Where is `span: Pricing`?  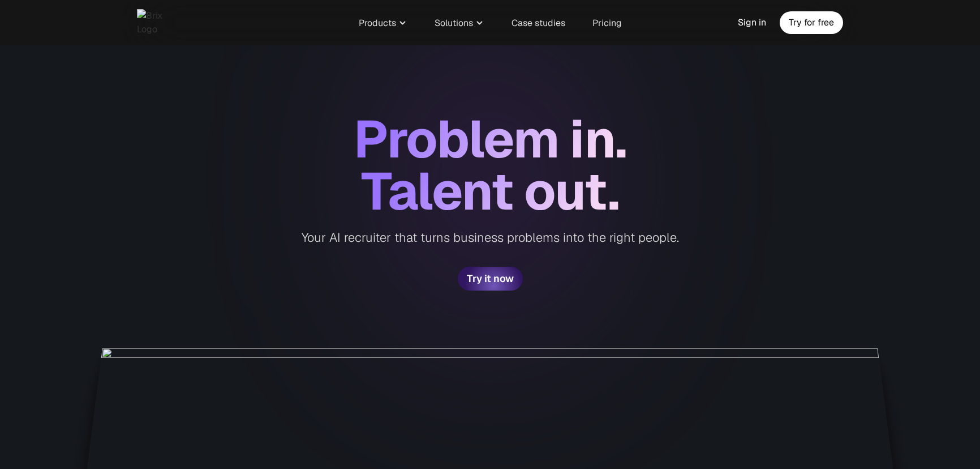
span: Pricing is located at coordinates (607, 23).